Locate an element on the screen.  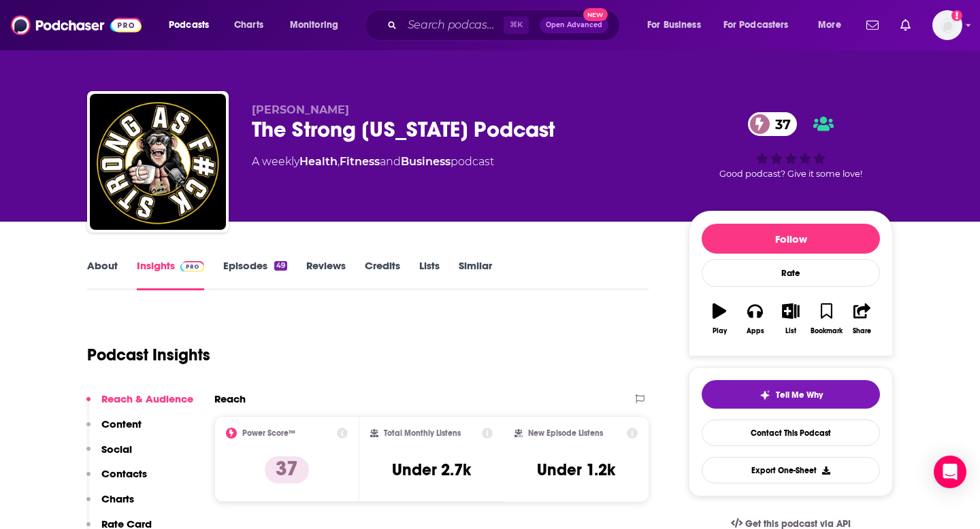
span: More is located at coordinates (829, 26).